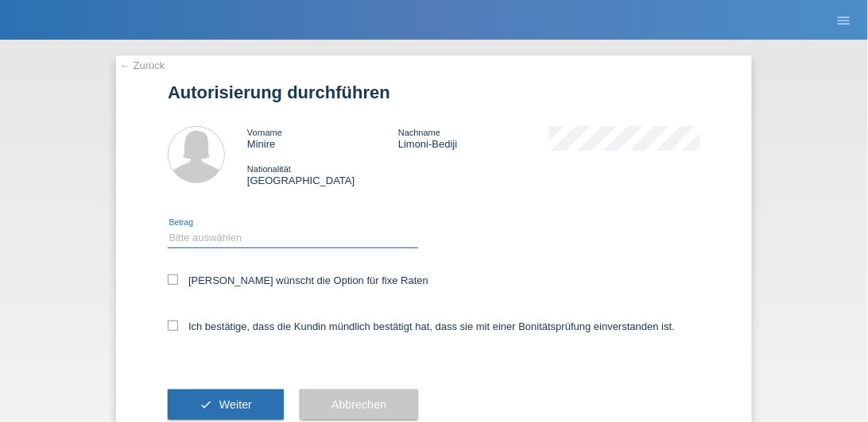 This screenshot has height=422, width=868. I want to click on button: Abbrechen, so click(359, 405).